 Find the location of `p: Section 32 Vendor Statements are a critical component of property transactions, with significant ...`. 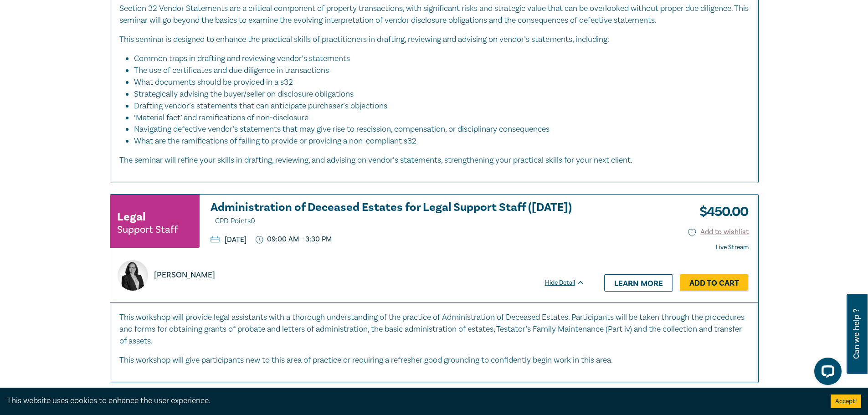

p: Section 32 Vendor Statements are a critical component of property transactions, with significant ... is located at coordinates (435, 14).